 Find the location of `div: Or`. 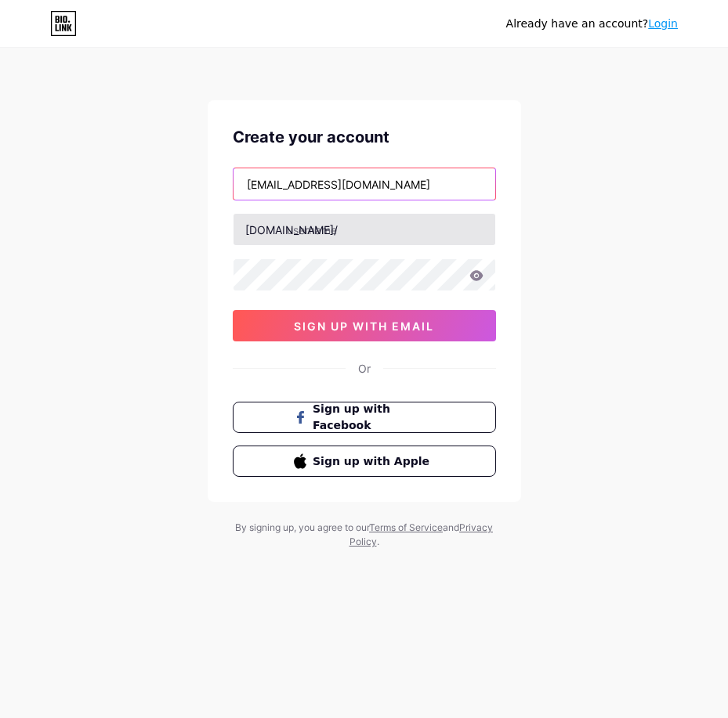

div: Or is located at coordinates (364, 368).